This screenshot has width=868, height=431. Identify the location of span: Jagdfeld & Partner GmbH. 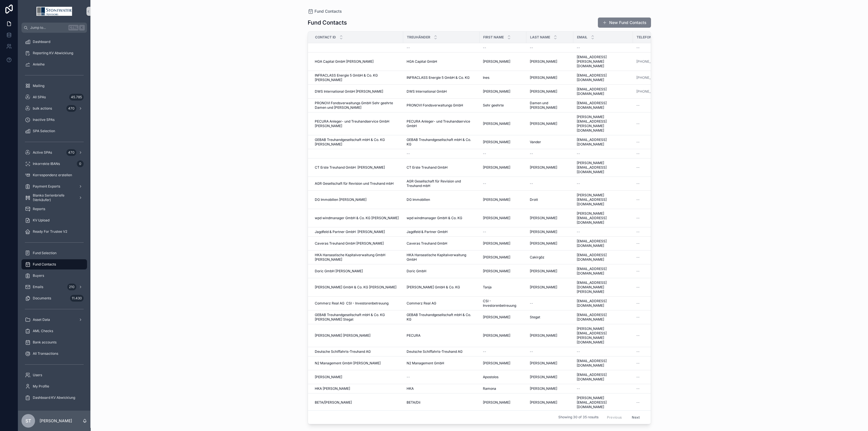
(427, 232).